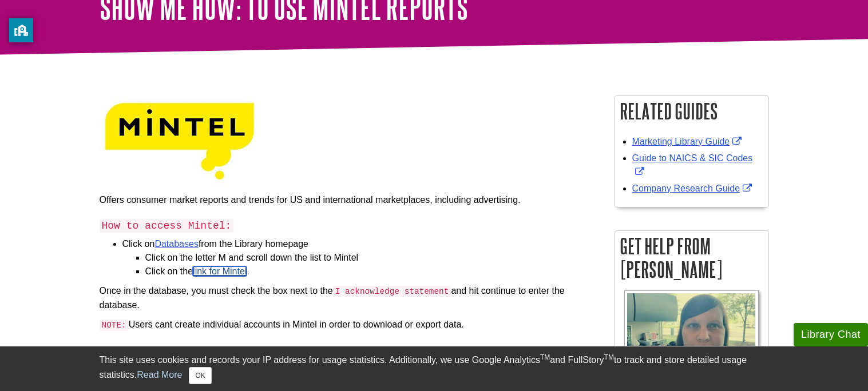 This screenshot has height=391, width=868. Describe the element at coordinates (199, 375) in the screenshot. I see `button: Close` at that location.